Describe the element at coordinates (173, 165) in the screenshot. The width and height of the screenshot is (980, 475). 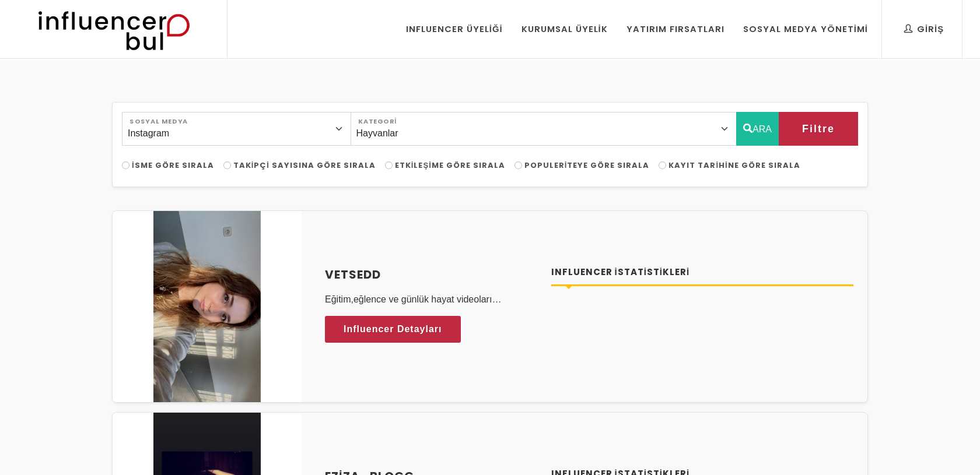
I see `span: İsme Göre Sırala` at that location.